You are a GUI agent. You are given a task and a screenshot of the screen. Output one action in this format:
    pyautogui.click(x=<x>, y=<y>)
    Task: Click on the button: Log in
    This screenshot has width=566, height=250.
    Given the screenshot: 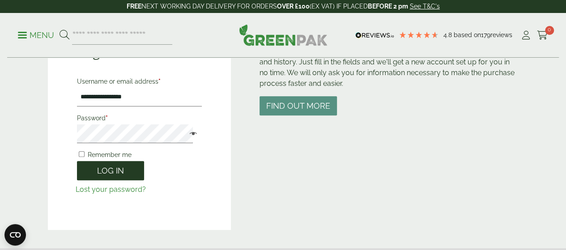 What is the action you would take?
    pyautogui.click(x=111, y=170)
    